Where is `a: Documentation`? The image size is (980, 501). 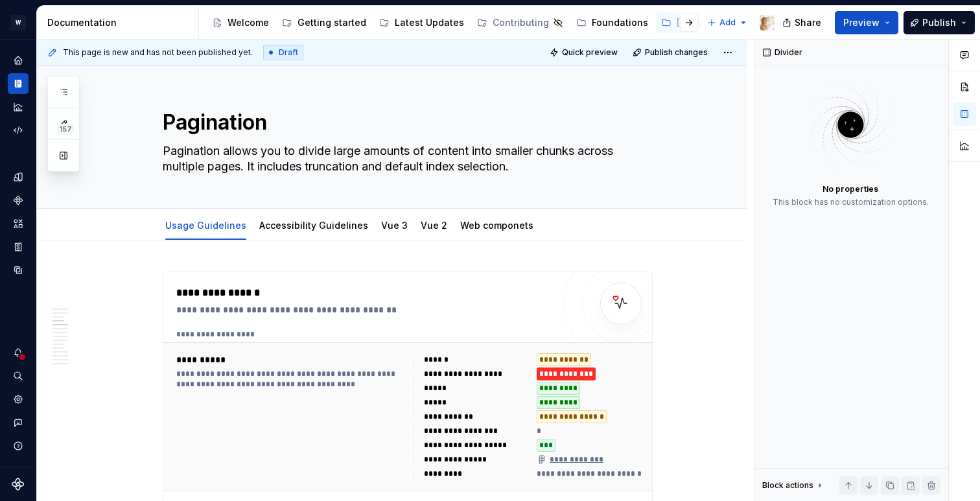
a: Documentation is located at coordinates (18, 83).